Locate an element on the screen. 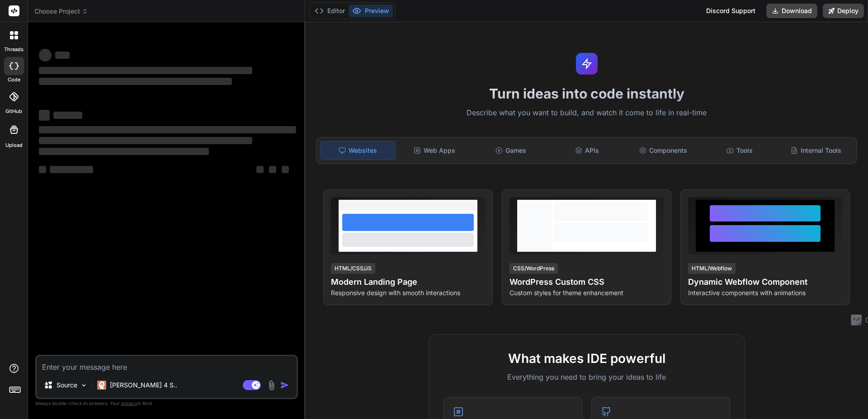  button: Download is located at coordinates (792, 11).